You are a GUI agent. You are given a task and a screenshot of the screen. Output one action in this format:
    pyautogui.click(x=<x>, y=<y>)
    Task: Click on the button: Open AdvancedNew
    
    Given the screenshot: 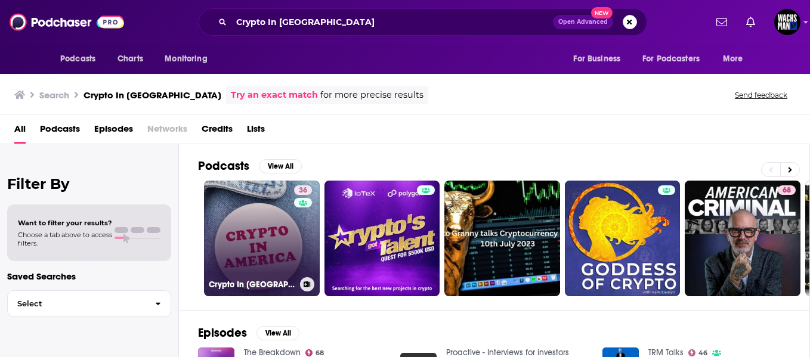 What is the action you would take?
    pyautogui.click(x=582, y=22)
    